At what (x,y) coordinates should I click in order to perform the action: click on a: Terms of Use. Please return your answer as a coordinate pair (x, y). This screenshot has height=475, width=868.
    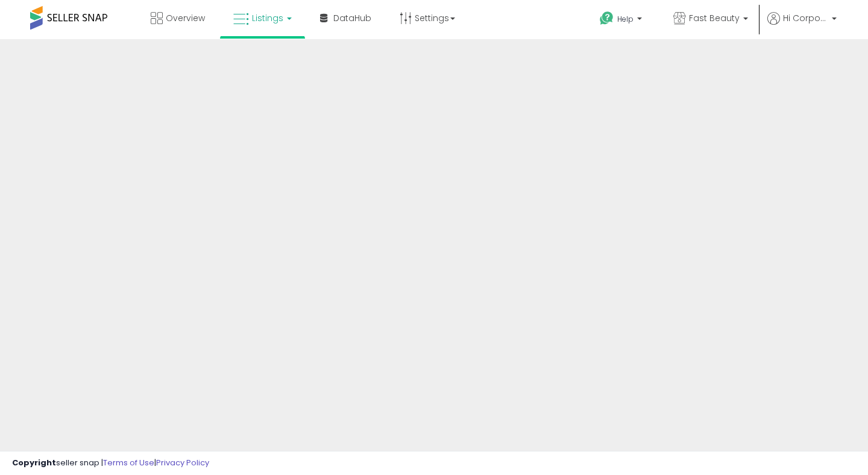
    Looking at the image, I should click on (129, 462).